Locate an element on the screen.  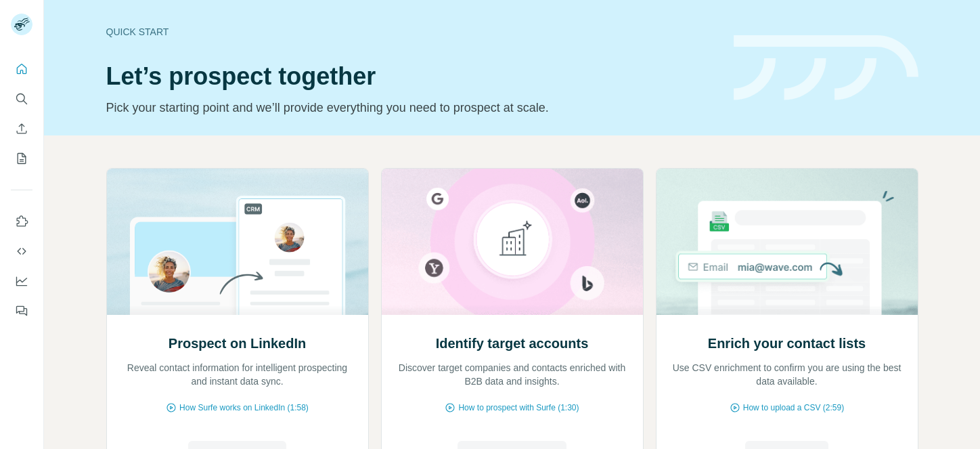
span: How Surfe works on LinkedIn (1:58) is located at coordinates (244, 407).